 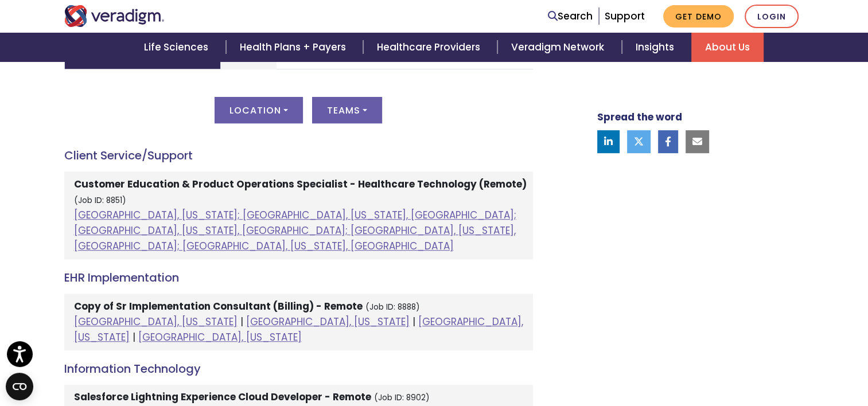 What do you see at coordinates (218, 306) in the screenshot?
I see `strong: Copy of Sr Implementation Consultant (Billing) - Remote` at bounding box center [218, 306].